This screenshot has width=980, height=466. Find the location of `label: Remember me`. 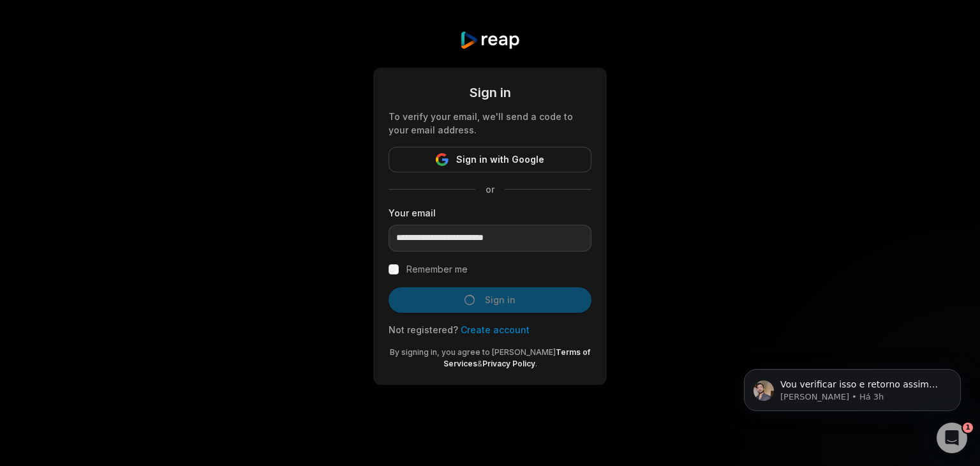

label: Remember me is located at coordinates (437, 269).